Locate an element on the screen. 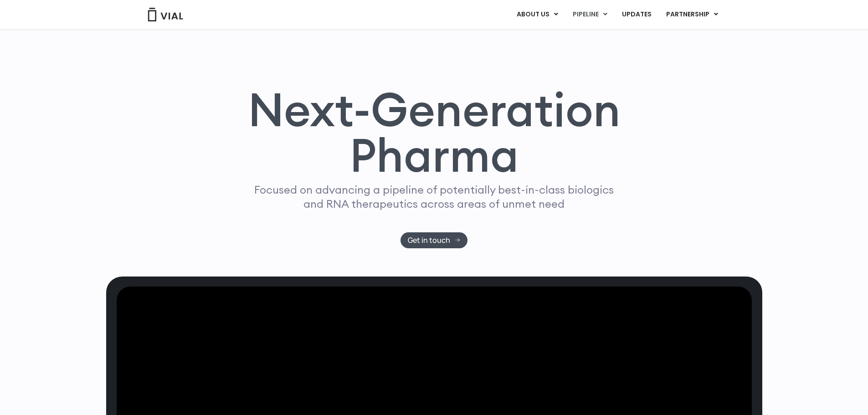 Image resolution: width=868 pixels, height=415 pixels. a: Get in touch is located at coordinates (434, 240).